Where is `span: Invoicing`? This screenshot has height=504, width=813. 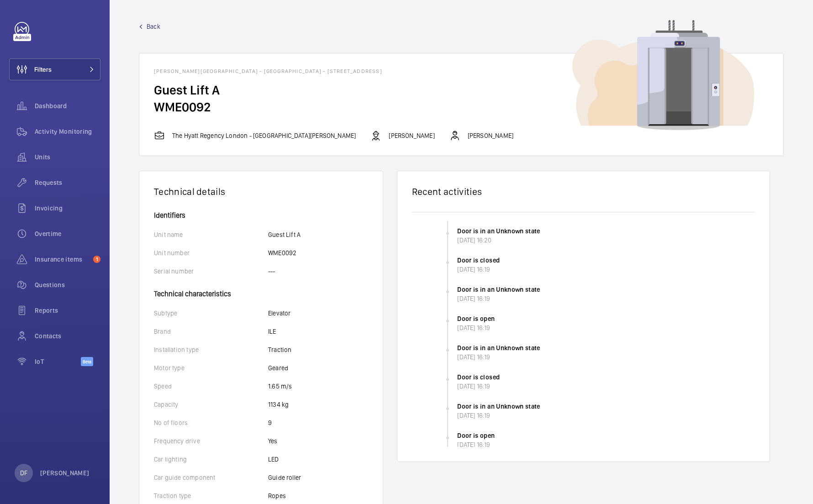
span: Invoicing is located at coordinates (68, 208).